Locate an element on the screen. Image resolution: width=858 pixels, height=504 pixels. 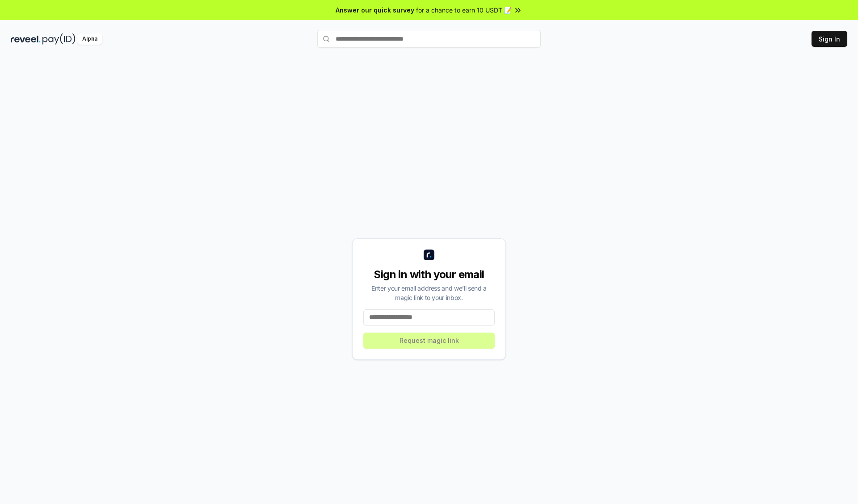
div: Alpha is located at coordinates (90, 39).